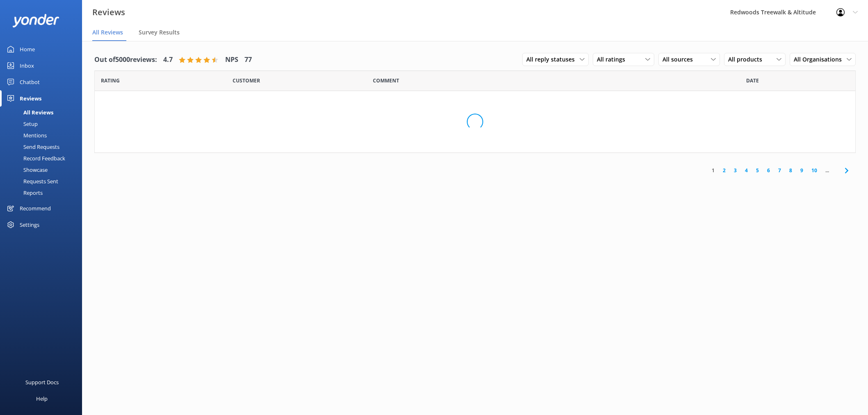 The width and height of the screenshot is (868, 415). I want to click on a: 4, so click(746, 170).